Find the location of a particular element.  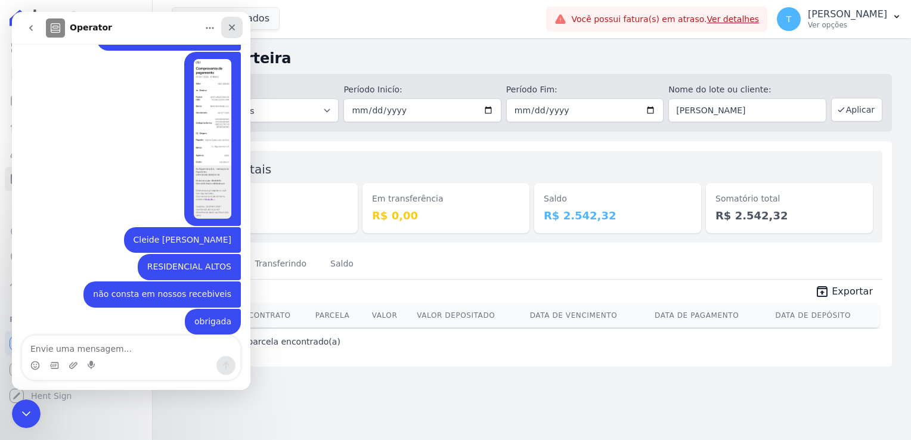

a: Conta Hent is located at coordinates (76, 369).